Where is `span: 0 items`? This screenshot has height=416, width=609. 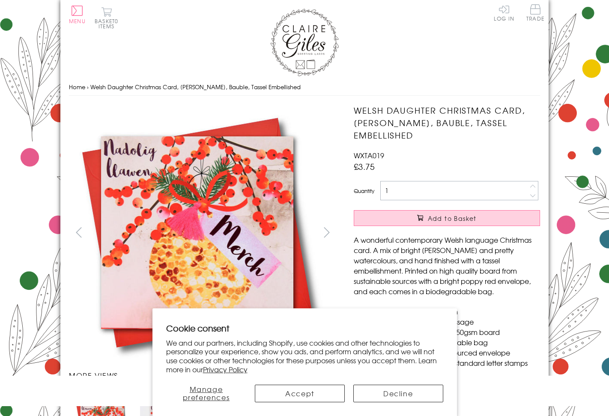 span: 0 items is located at coordinates (108, 24).